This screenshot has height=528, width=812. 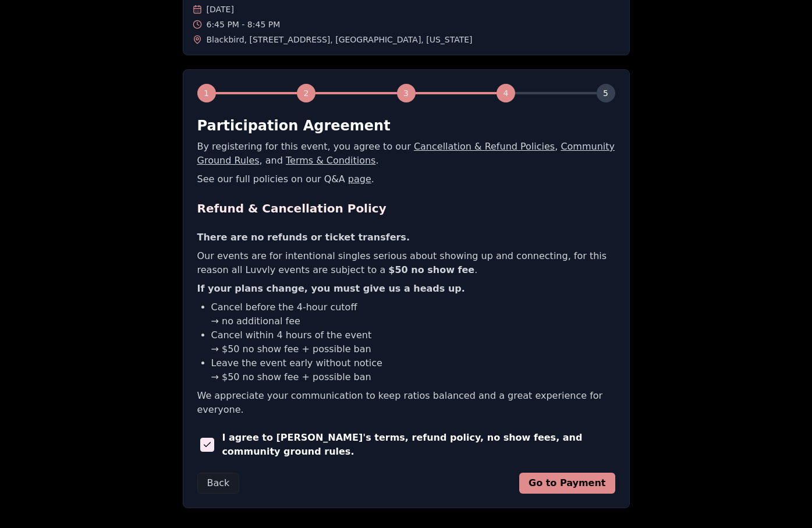 What do you see at coordinates (207, 94) in the screenshot?
I see `div: 1` at bounding box center [207, 94].